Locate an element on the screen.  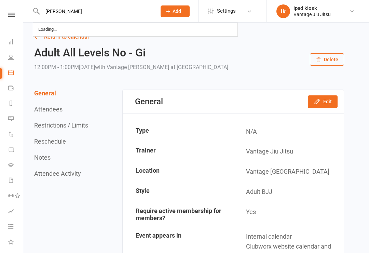
td: Trainer is located at coordinates (178, 151).